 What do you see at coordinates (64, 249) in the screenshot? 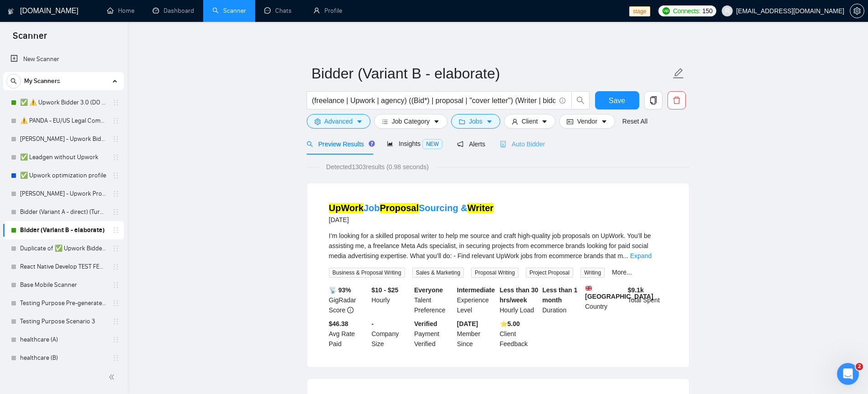
I see `a: Duplicate of ✅ Upwork Bidder 3.0` at bounding box center [64, 249].